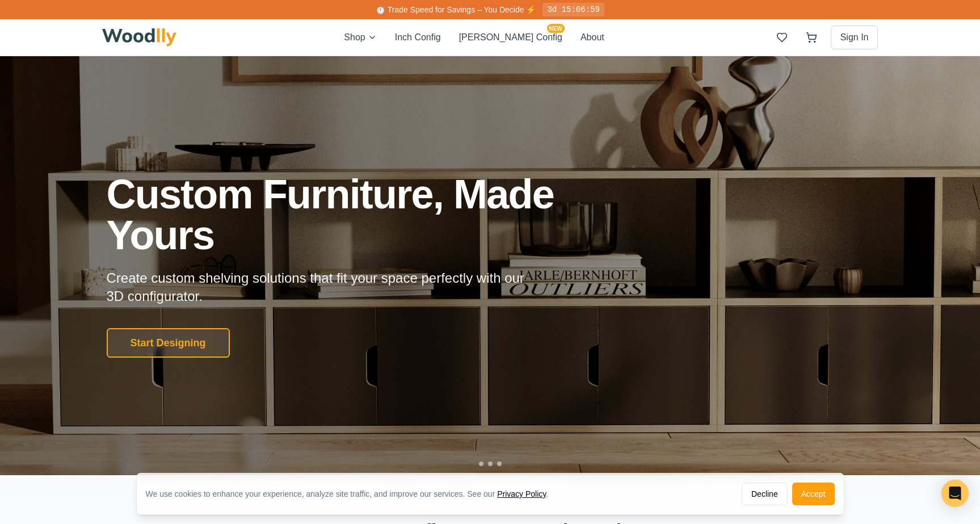 This screenshot has width=980, height=524. What do you see at coordinates (522, 494) in the screenshot?
I see `a: Privacy Policy` at bounding box center [522, 494].